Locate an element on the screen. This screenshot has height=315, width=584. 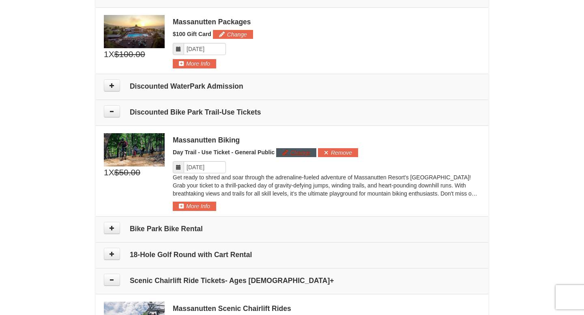
img: 6619923-14-67e0640e.jpg is located at coordinates (134, 150).